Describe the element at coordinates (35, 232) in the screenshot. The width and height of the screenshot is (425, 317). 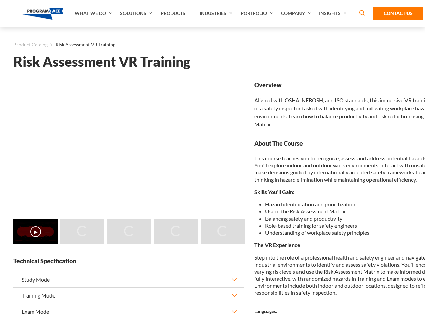
I see `img: Risk Assessment VR Training - Video 0` at that location.